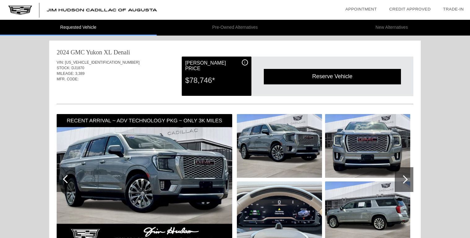 This screenshot has width=470, height=238. Describe the element at coordinates (216, 81) in the screenshot. I see `div: $78,746*` at that location.